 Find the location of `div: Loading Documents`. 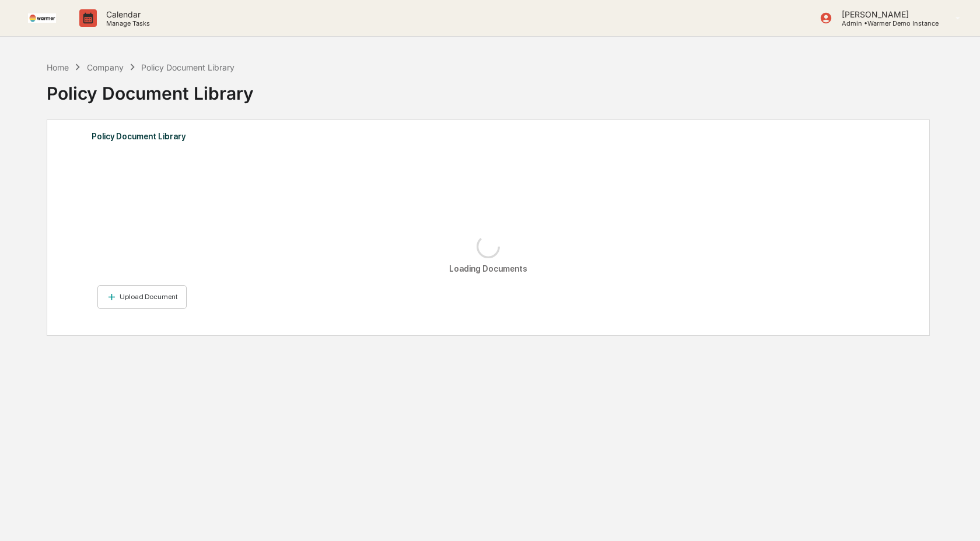

div: Loading Documents is located at coordinates (488, 269).